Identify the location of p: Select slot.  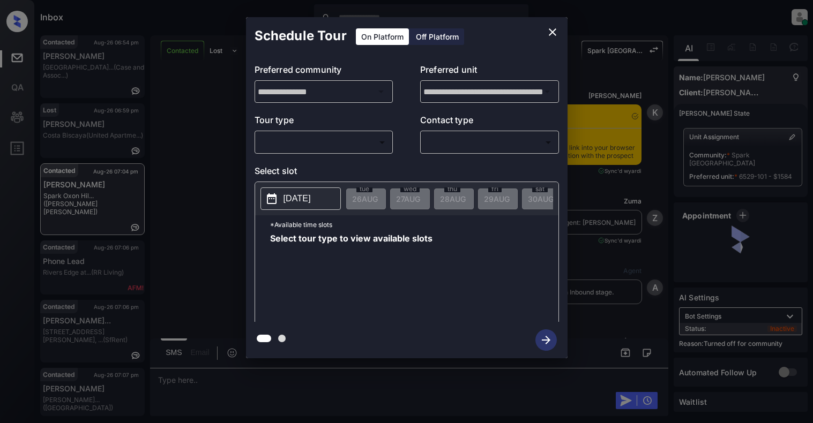
(407, 173).